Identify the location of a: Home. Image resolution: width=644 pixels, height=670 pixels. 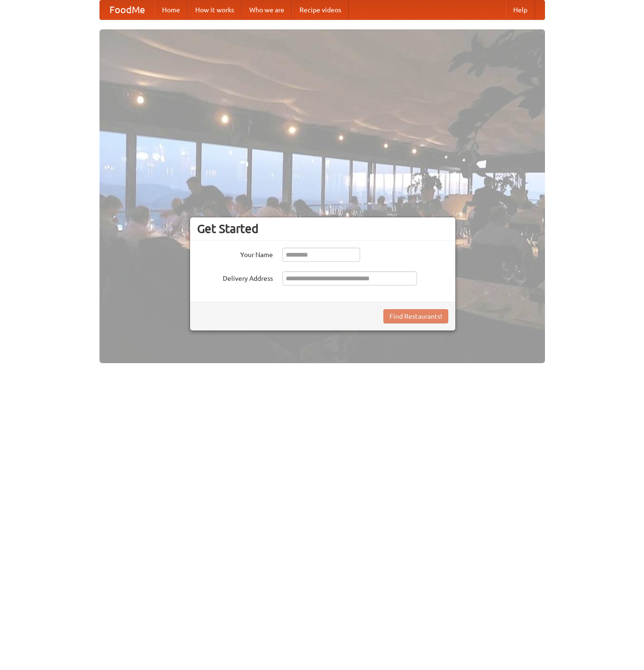
(171, 10).